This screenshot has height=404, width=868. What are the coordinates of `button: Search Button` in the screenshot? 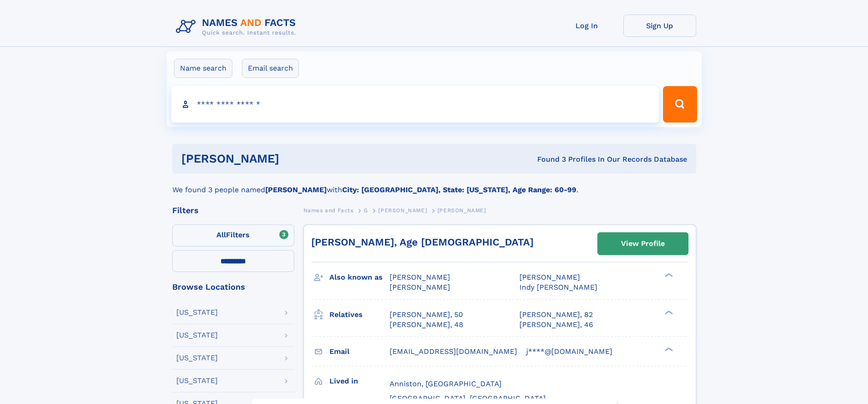 It's located at (680, 104).